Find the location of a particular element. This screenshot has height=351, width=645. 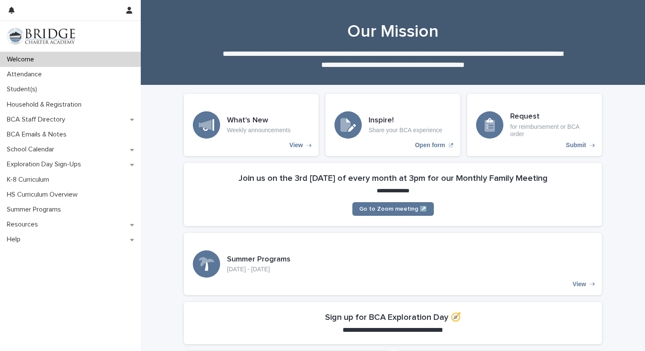

h3: Summer Programs is located at coordinates (258, 260).